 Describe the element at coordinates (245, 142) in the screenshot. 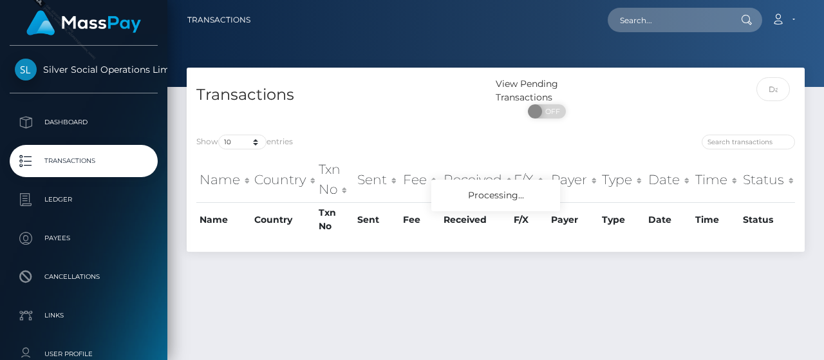

I see `label: Show entries` at that location.